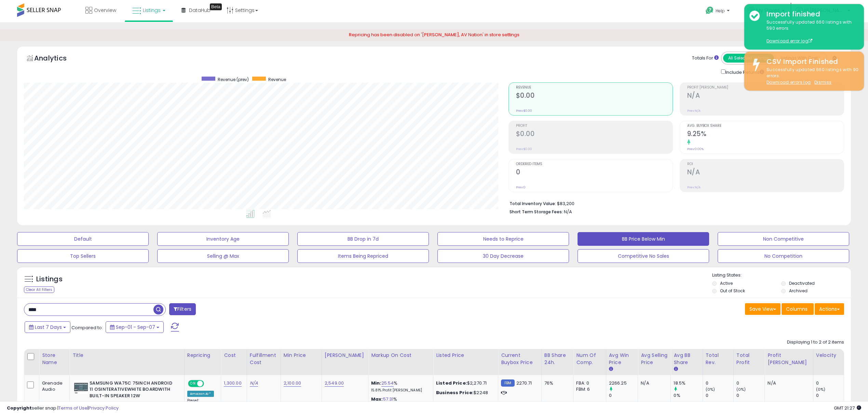 The height and width of the screenshot is (415, 868). I want to click on div: Fulfillment Cost, so click(264, 359).